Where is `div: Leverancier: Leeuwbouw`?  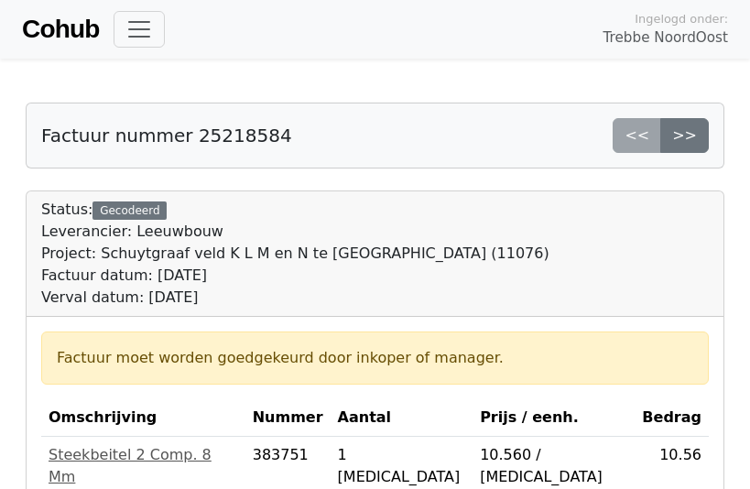
div: Leverancier: Leeuwbouw is located at coordinates (295, 232).